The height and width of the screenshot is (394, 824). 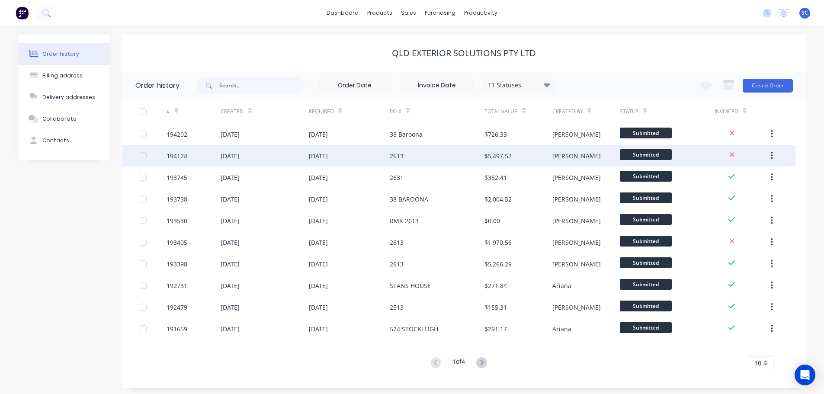 What do you see at coordinates (64, 119) in the screenshot?
I see `button: Collaborate` at bounding box center [64, 119].